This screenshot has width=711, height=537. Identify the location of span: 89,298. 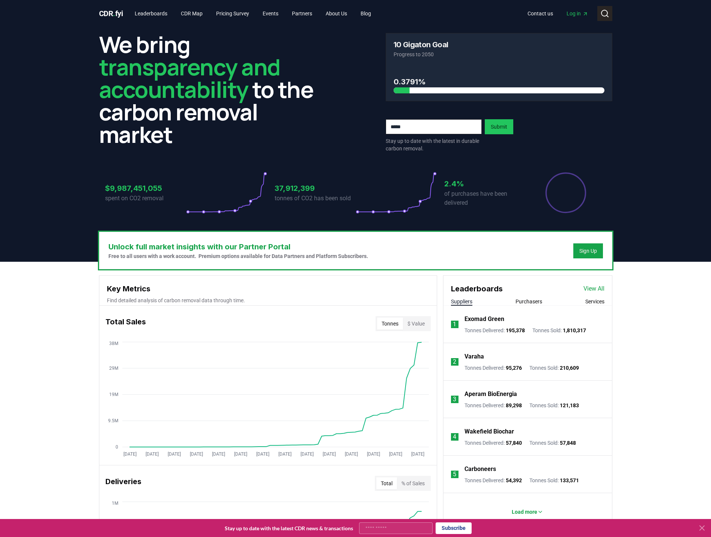
(513, 405).